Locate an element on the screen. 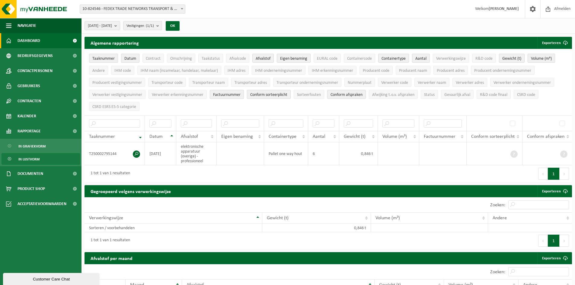  span: Gevaarlijk afval is located at coordinates (457, 95).